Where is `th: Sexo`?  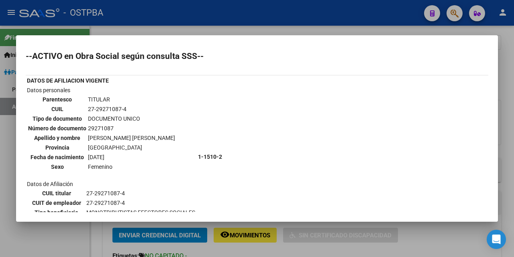 th: Sexo is located at coordinates (57, 167).